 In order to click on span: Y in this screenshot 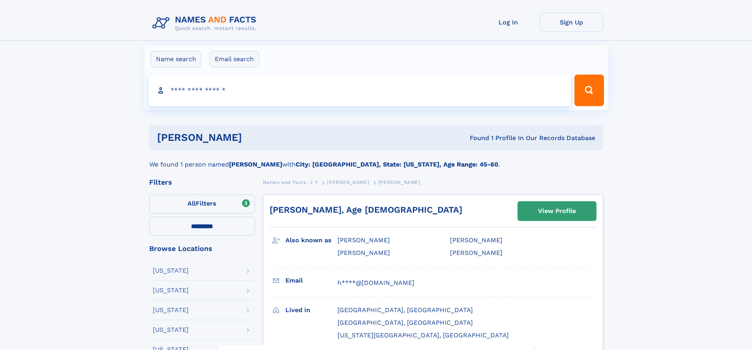, I will do `click(317, 182)`.